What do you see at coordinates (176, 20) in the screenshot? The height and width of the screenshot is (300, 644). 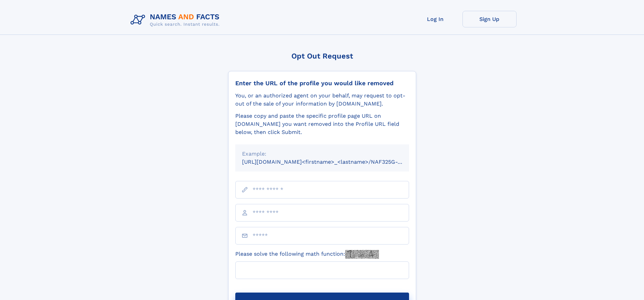 I see `img: Logo Names and Facts` at bounding box center [176, 20].